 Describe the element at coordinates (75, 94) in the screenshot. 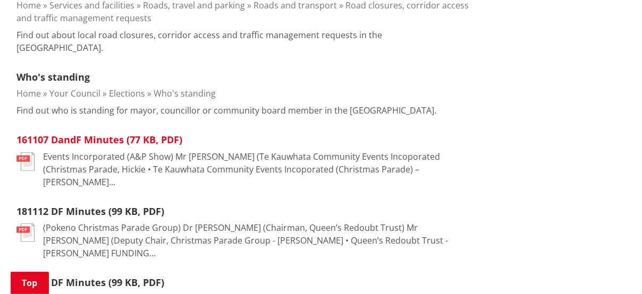

I see `a: Your Council` at that location.